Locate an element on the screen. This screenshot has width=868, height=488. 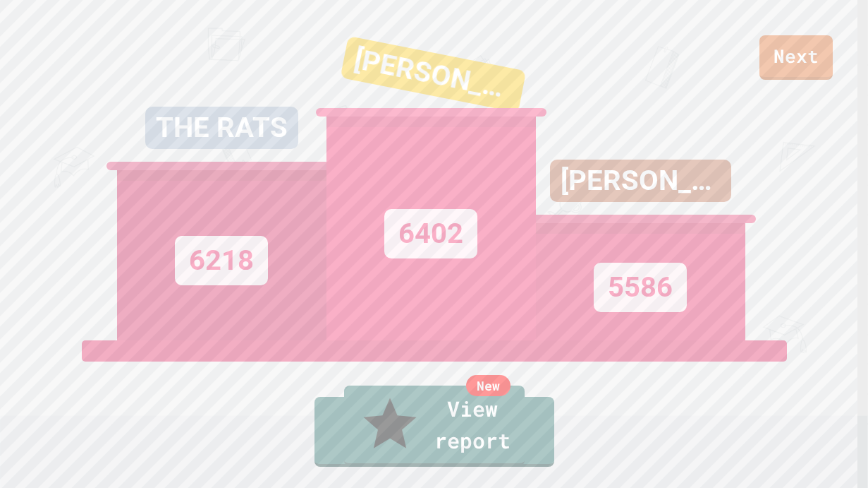
div: 6218 is located at coordinates (222, 261).